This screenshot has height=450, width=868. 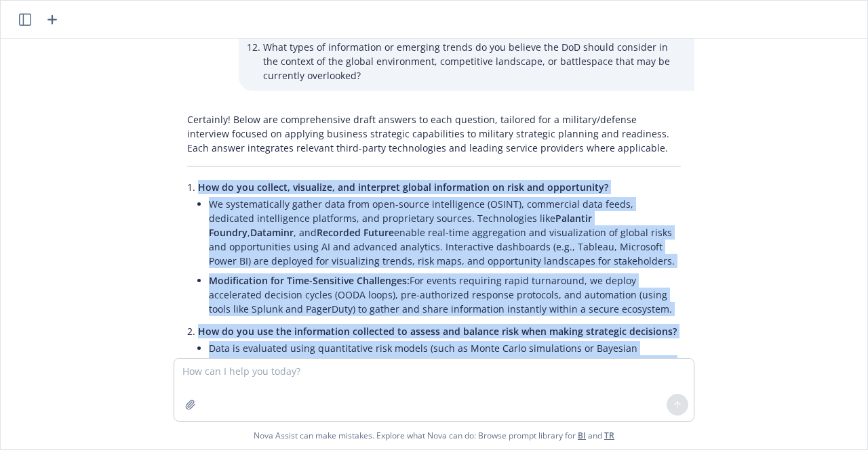 What do you see at coordinates (581, 435) in the screenshot?
I see `a: BI` at bounding box center [581, 435].